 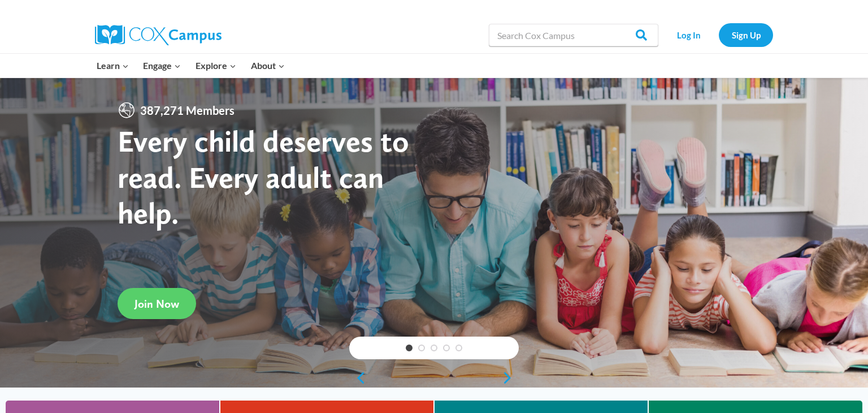 I want to click on span: Join Now, so click(x=157, y=303).